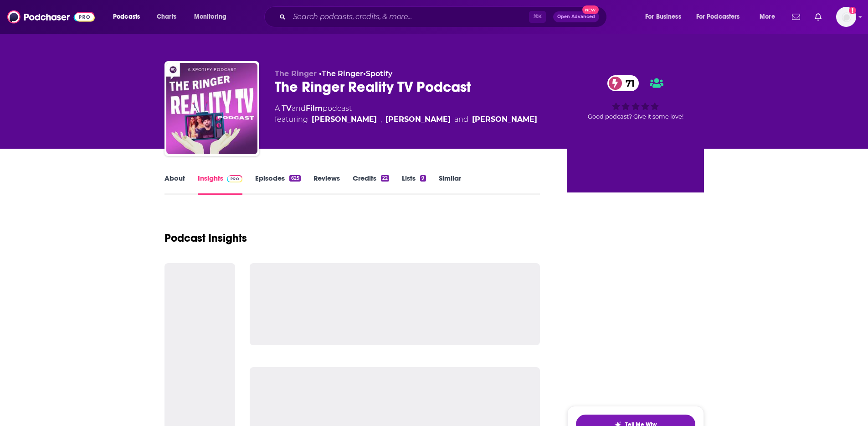  I want to click on a: Lists9, so click(414, 184).